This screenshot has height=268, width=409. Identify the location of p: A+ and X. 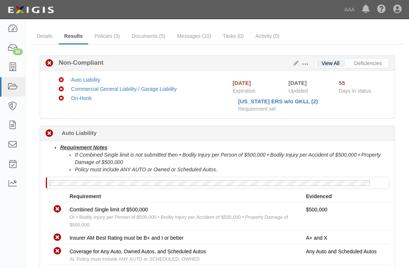
(345, 237).